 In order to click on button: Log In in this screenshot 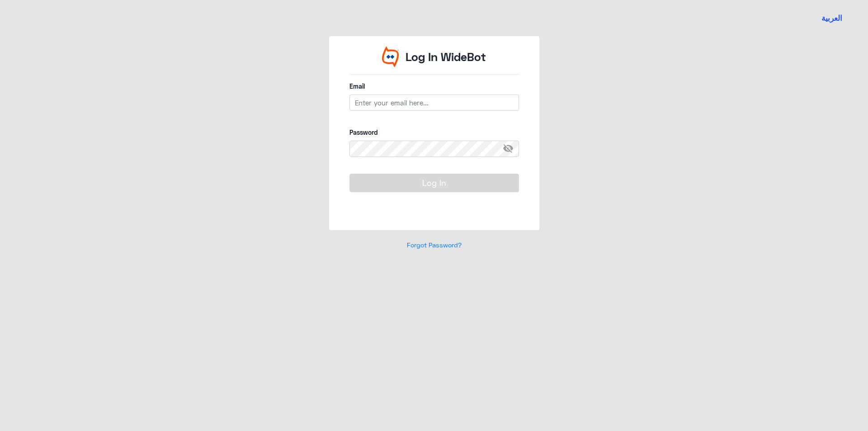, I will do `click(434, 182)`.